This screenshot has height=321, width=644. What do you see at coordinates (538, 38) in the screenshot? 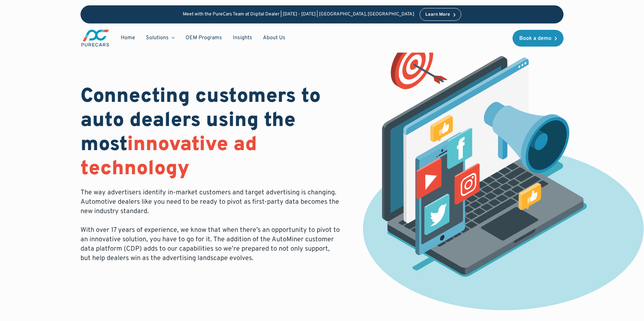
I see `a: Book a demo` at bounding box center [538, 38].